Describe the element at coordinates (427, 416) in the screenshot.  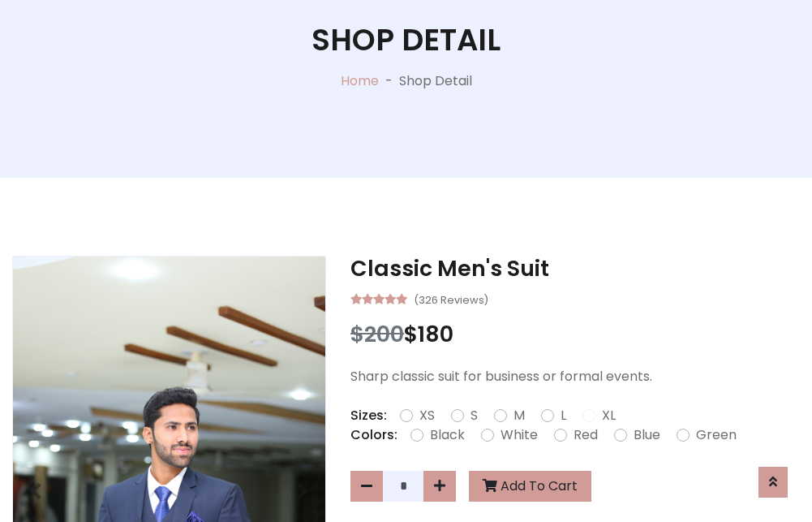
I see `label: XS` at that location.